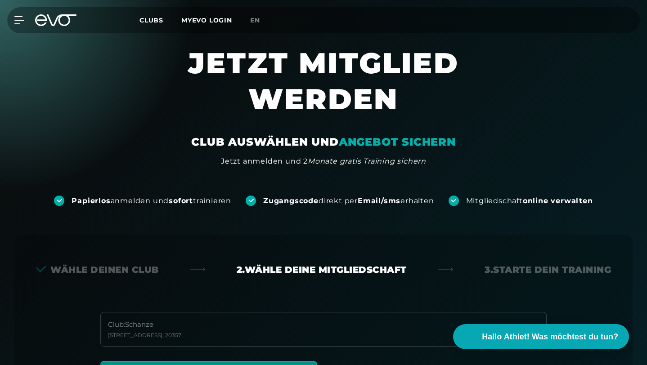 This screenshot has height=365, width=647. What do you see at coordinates (91, 201) in the screenshot?
I see `strong: Papierlos` at bounding box center [91, 201].